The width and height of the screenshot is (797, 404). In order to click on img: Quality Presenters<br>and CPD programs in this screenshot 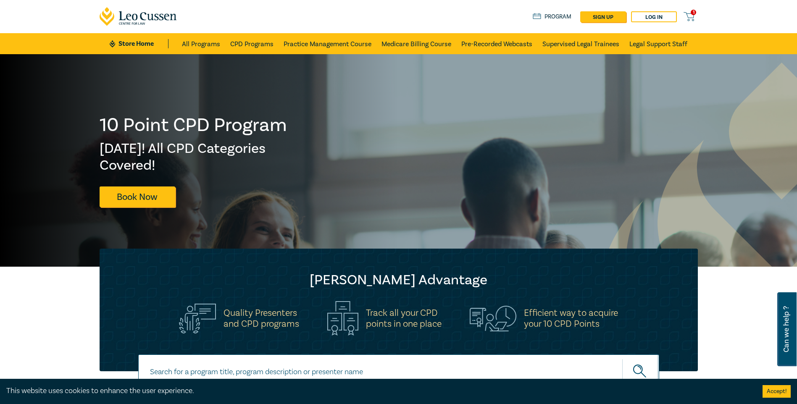, I will do `click(198, 319)`.